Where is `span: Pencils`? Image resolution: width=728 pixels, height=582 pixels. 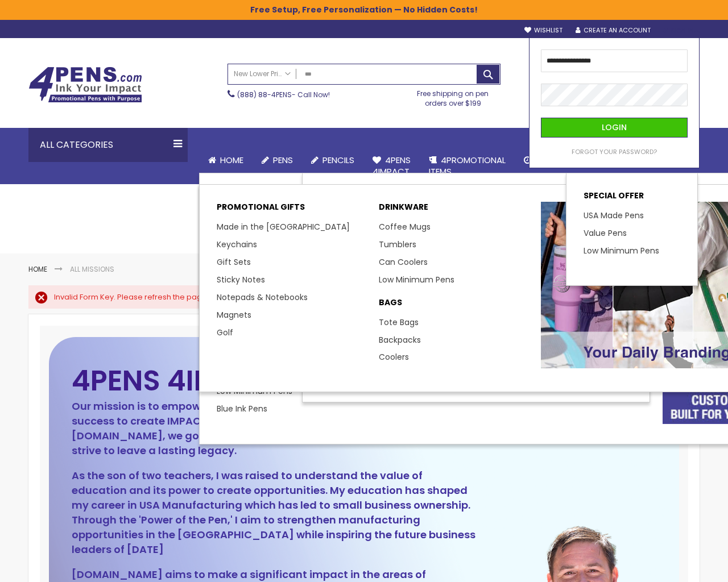 span: Pencils is located at coordinates (338, 160).